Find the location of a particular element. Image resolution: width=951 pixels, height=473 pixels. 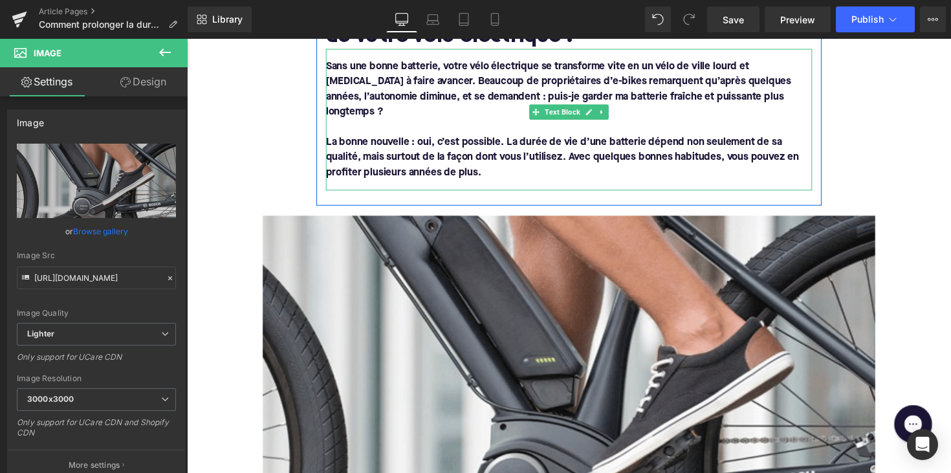

span: Text Block is located at coordinates (384, 75).